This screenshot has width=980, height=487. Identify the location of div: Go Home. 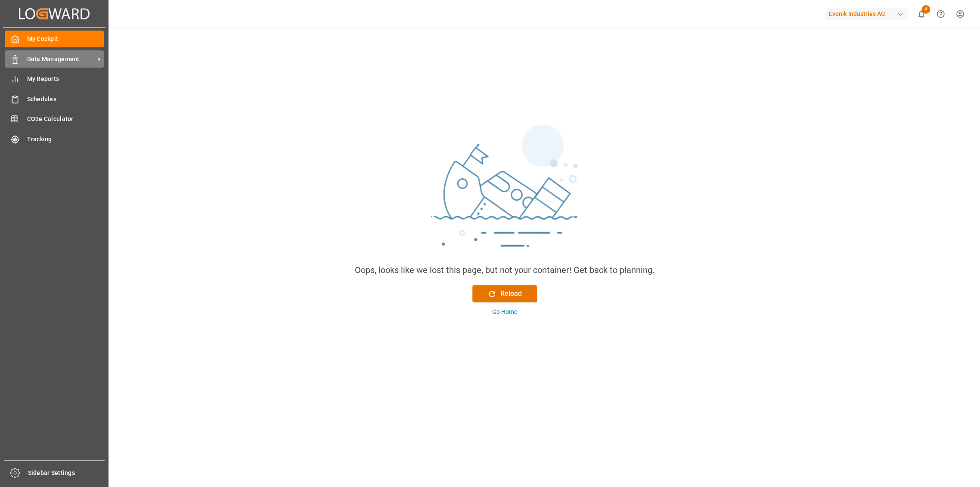
(505, 311).